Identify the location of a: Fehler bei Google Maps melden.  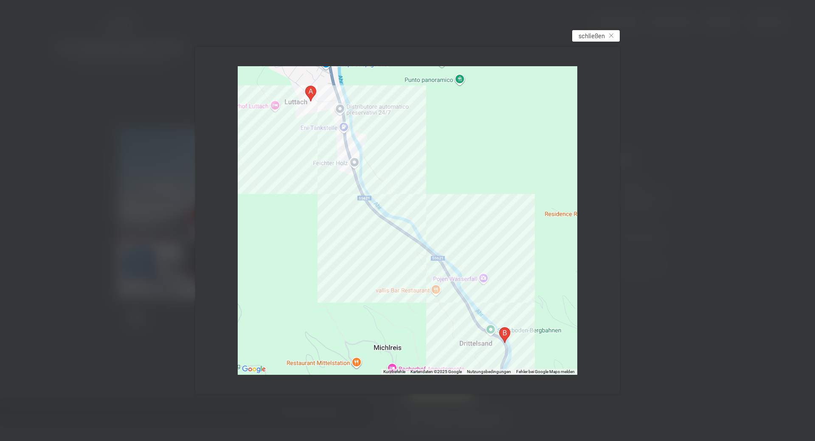
(545, 371).